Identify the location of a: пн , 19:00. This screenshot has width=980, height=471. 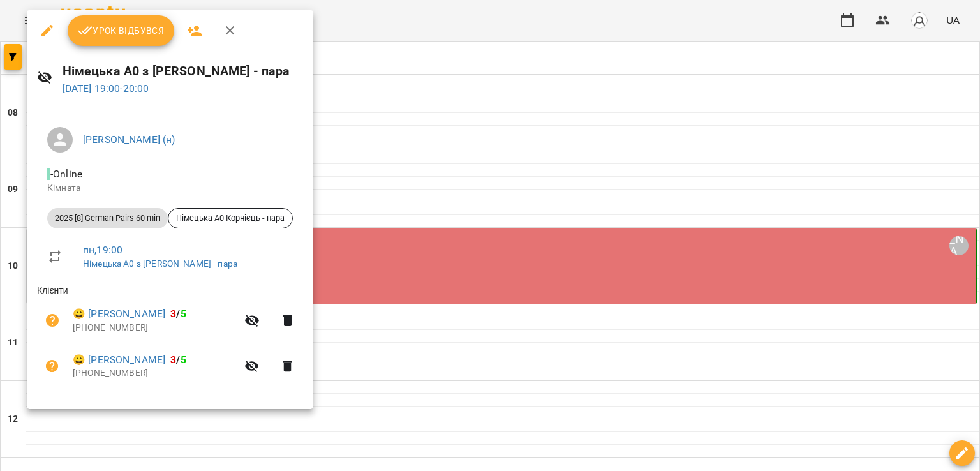
(102, 249).